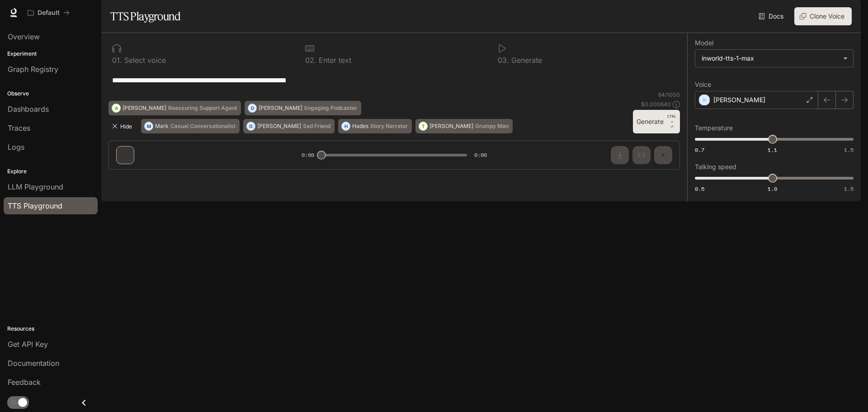 The width and height of the screenshot is (868, 412). I want to click on button: Hide, so click(123, 126).